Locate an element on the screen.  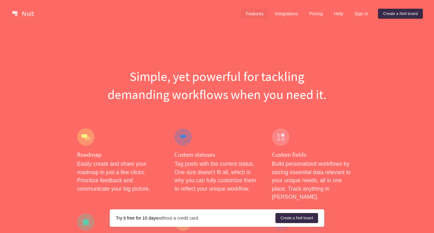
div: without a credit card is located at coordinates (196, 218).